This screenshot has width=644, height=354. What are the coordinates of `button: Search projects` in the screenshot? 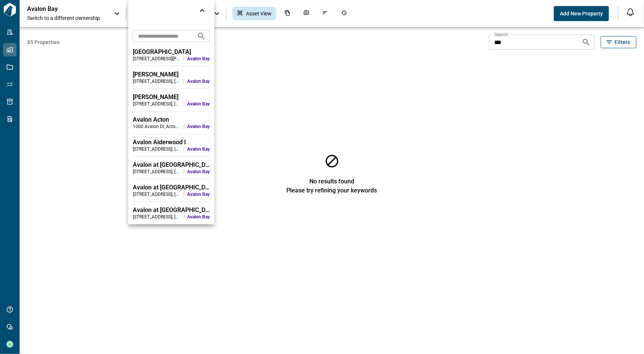 It's located at (202, 36).